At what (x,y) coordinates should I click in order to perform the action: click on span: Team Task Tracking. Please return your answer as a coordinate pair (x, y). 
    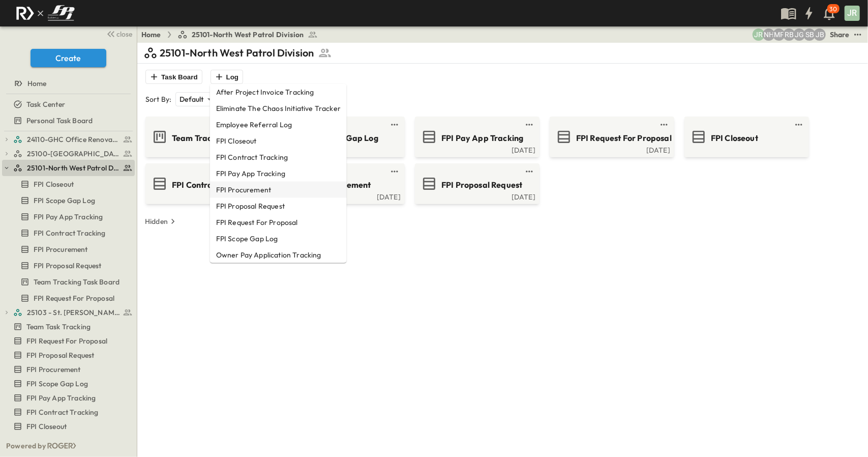
    Looking at the image, I should click on (59, 327).